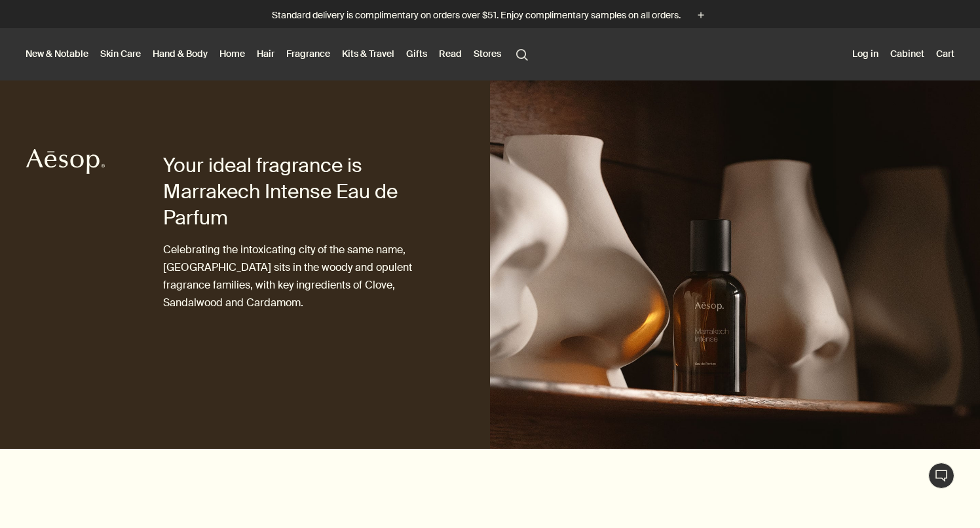  I want to click on a: Hair, so click(266, 53).